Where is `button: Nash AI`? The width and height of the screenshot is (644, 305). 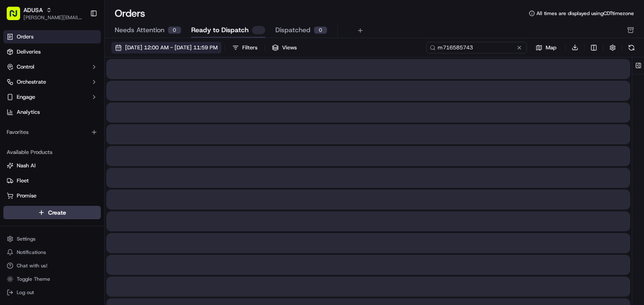 button: Nash AI is located at coordinates (52, 166).